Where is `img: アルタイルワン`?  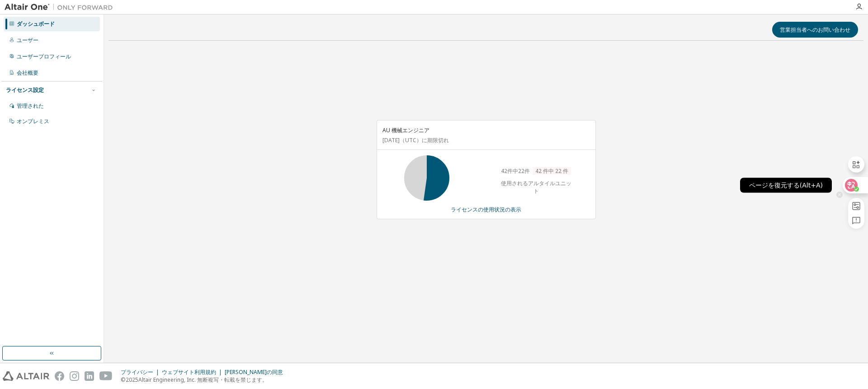 img: アルタイルワン is located at coordinates (61, 7).